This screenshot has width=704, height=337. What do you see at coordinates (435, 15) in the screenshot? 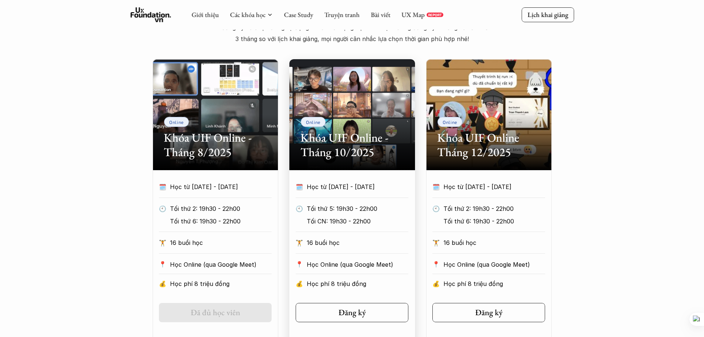
I see `p: REPORT` at bounding box center [435, 15].